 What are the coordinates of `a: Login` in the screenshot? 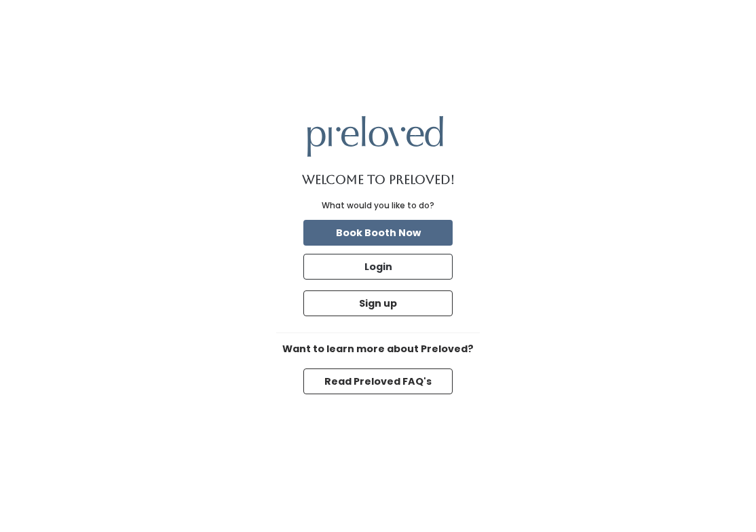 It's located at (378, 266).